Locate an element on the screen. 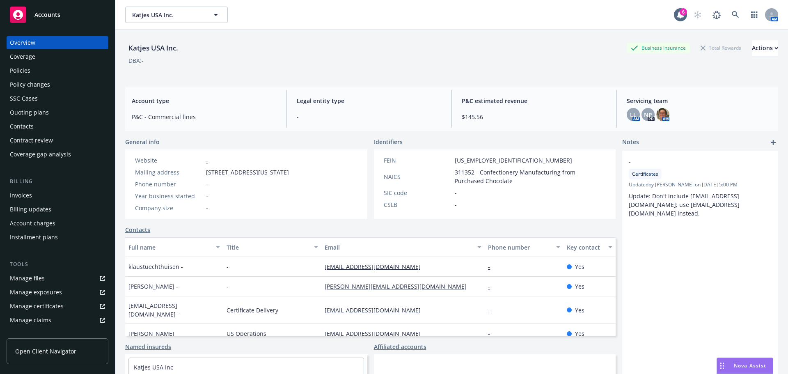 The width and height of the screenshot is (788, 374). a: Overview is located at coordinates (57, 43).